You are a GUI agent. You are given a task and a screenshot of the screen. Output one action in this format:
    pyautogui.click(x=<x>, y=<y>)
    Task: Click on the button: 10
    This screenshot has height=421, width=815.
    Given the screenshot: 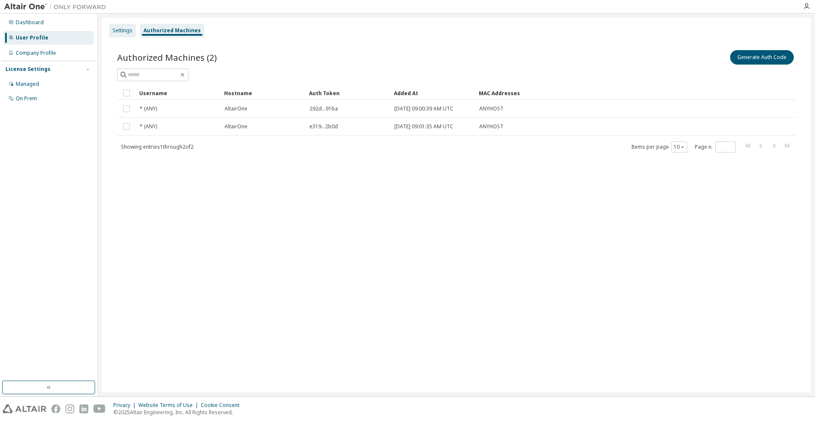 What is the action you would take?
    pyautogui.click(x=679, y=147)
    